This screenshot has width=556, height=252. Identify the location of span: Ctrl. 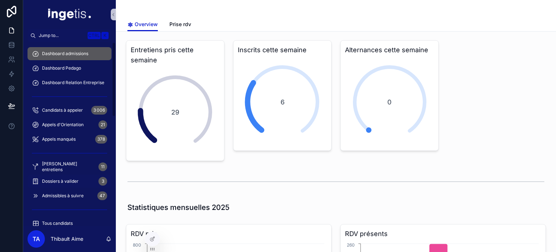
(94, 35).